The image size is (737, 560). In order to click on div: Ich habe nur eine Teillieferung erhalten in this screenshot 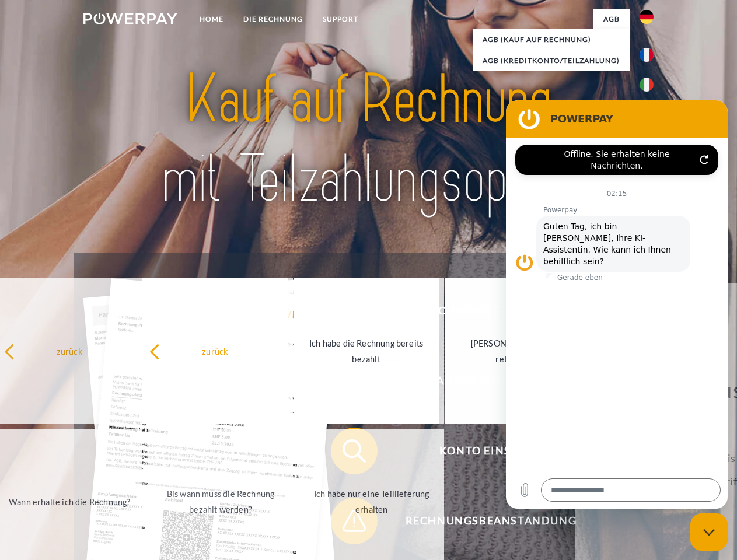, I will do `click(371, 502)`.